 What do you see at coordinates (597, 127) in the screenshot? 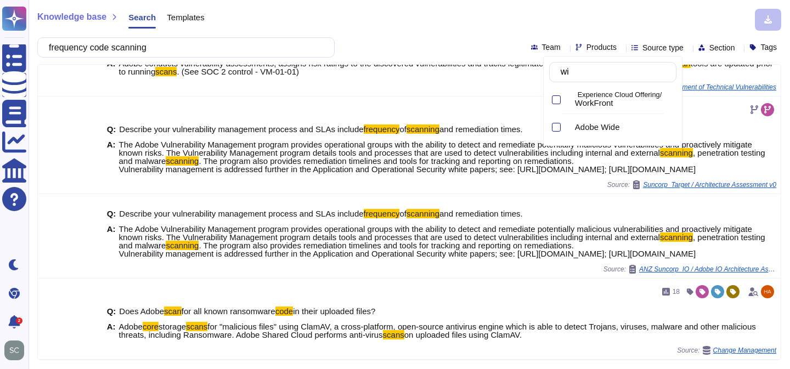
I see `span: Adobe Wide` at bounding box center [597, 127].